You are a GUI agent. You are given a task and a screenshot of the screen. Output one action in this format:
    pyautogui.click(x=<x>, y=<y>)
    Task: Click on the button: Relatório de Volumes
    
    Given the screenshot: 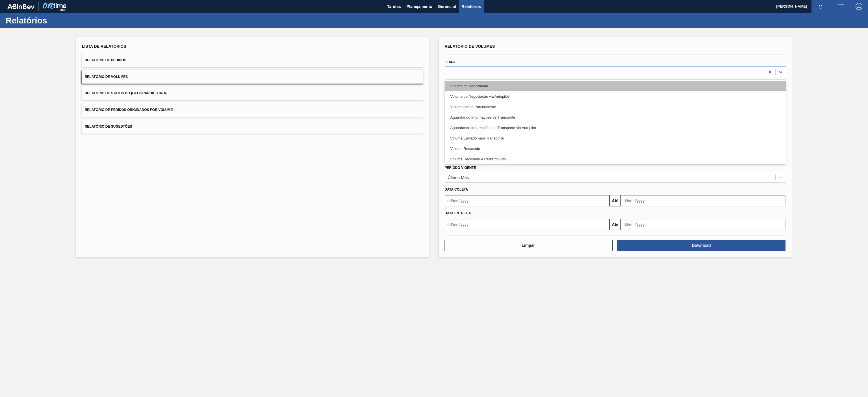 What is the action you would take?
    pyautogui.click(x=252, y=77)
    